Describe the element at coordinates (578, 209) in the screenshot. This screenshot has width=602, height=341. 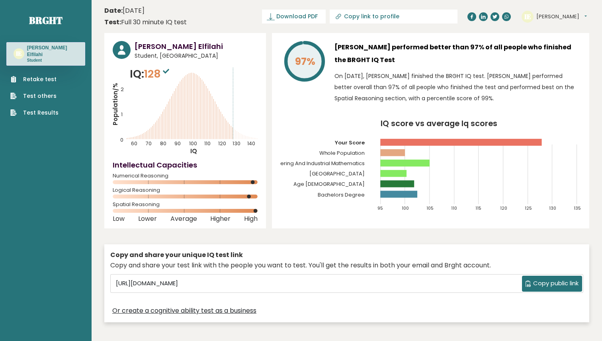
I see `tspan: 135` at that location.